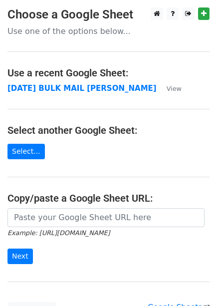 This screenshot has width=217, height=306. What do you see at coordinates (20, 256) in the screenshot?
I see `input: Next` at bounding box center [20, 256].